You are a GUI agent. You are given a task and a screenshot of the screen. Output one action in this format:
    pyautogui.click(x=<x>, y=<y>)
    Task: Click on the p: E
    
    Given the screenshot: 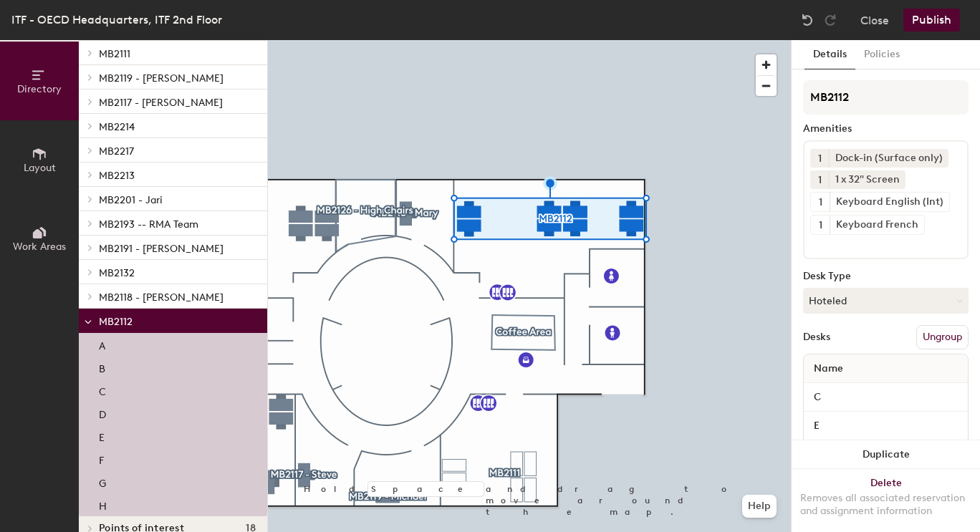 What is the action you would take?
    pyautogui.click(x=102, y=435)
    